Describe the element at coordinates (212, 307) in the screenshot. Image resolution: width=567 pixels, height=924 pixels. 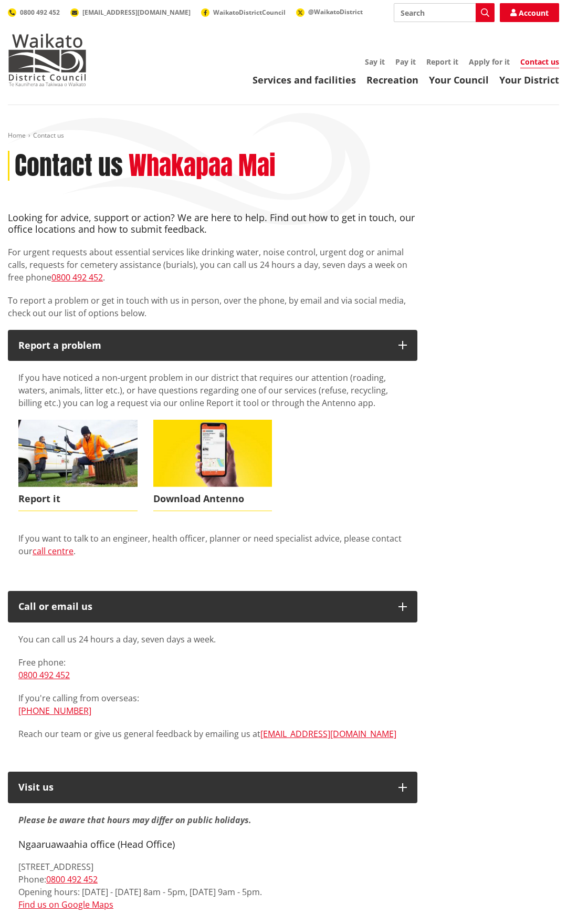
I see `p: To report a problem or get in touch with us in person, over the phone, by email and via social me...` at that location.